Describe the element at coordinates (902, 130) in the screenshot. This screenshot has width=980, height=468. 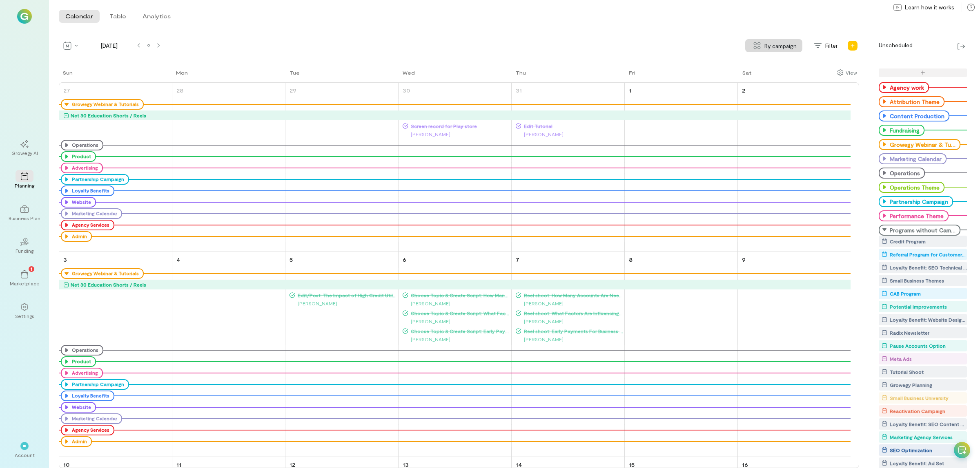
I see `div: Fundraising` at that location.